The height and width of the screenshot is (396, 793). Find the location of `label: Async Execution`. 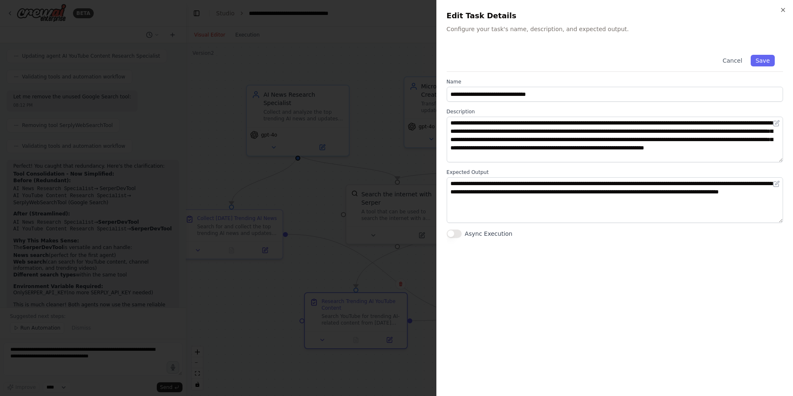

label: Async Execution is located at coordinates (489, 233).